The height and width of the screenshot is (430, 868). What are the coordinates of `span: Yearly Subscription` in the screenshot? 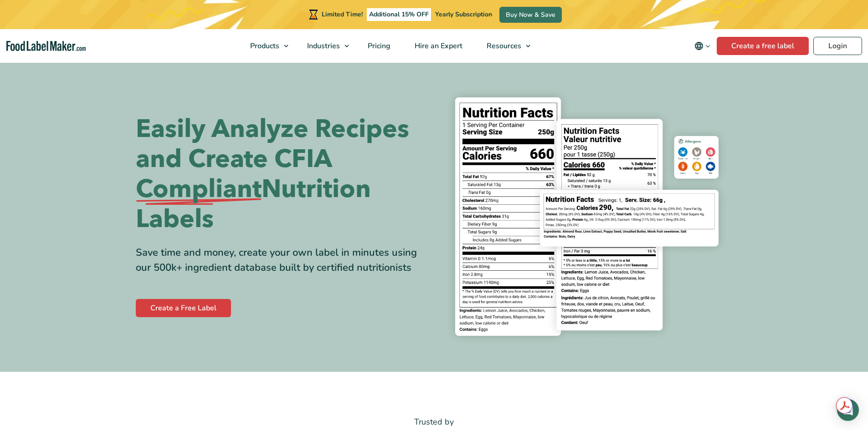 It's located at (463, 14).